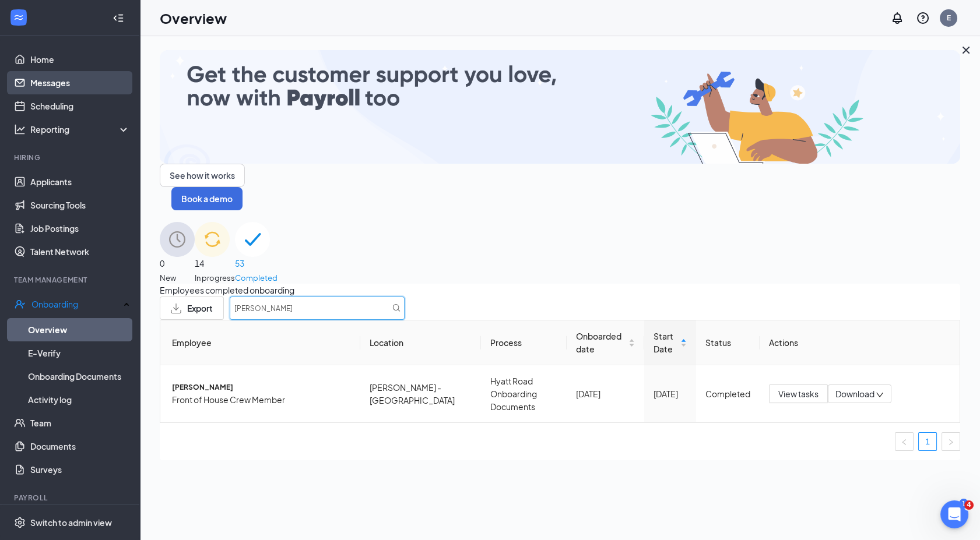 The height and width of the screenshot is (540, 980). What do you see at coordinates (798, 394) in the screenshot?
I see `button: View tasks` at bounding box center [798, 394].